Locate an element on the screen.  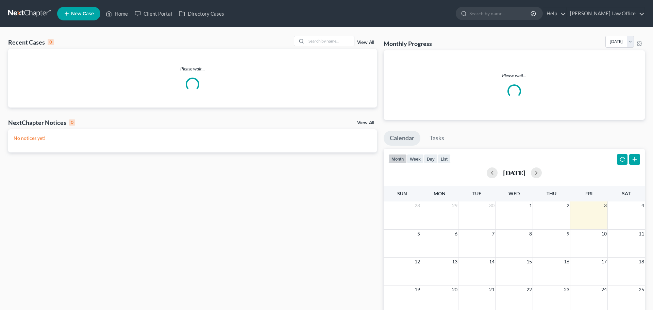
span: 11 is located at coordinates (642, 234).